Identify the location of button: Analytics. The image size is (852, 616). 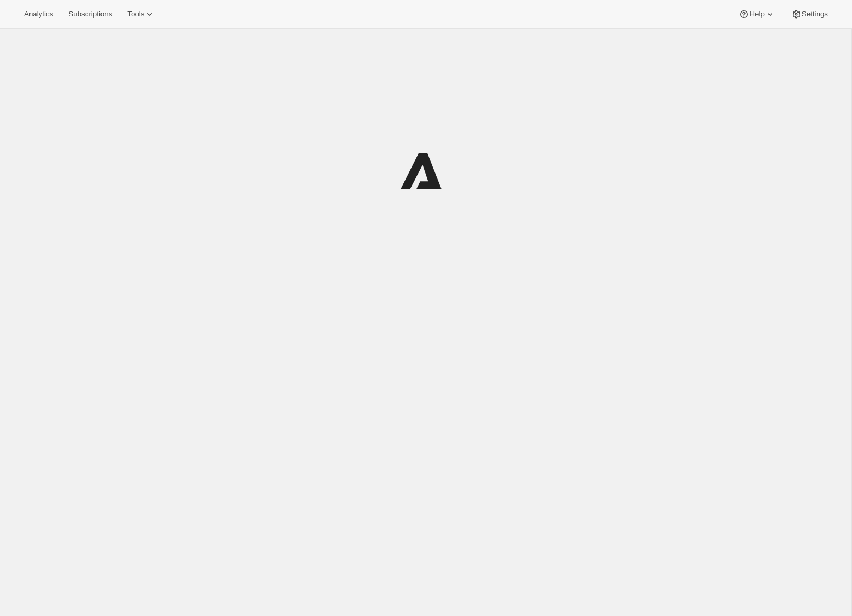
(38, 14).